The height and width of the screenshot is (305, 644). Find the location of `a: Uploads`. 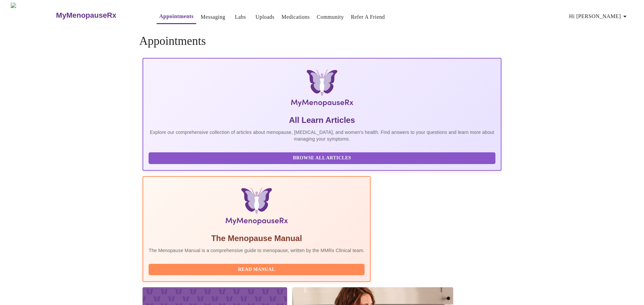

a: Uploads is located at coordinates (265, 17).